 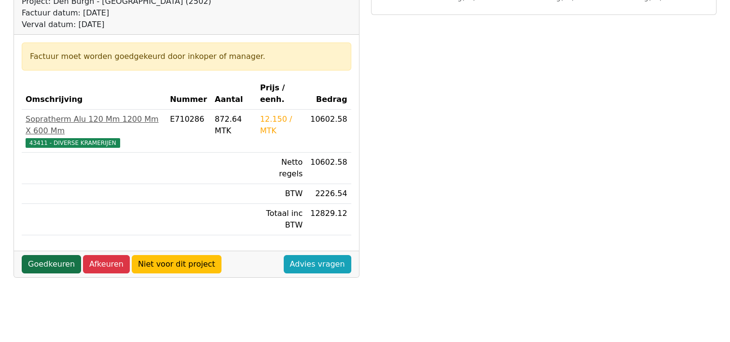 I want to click on th: Bedrag, so click(x=329, y=94).